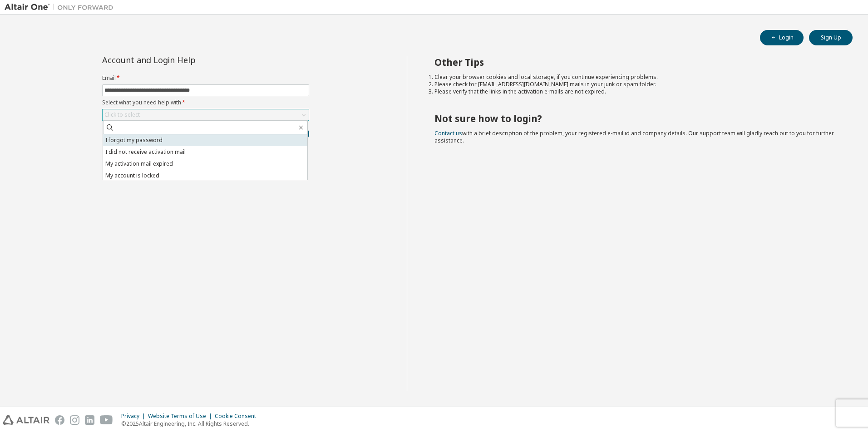 This screenshot has height=433, width=868. Describe the element at coordinates (206, 78) in the screenshot. I see `label: Email` at that location.